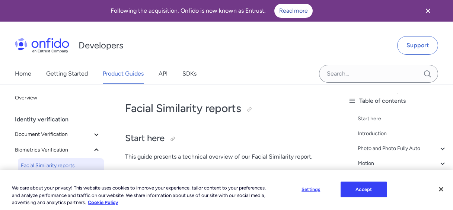 This screenshot has height=210, width=453. Describe the element at coordinates (58, 98) in the screenshot. I see `span: Overview` at that location.